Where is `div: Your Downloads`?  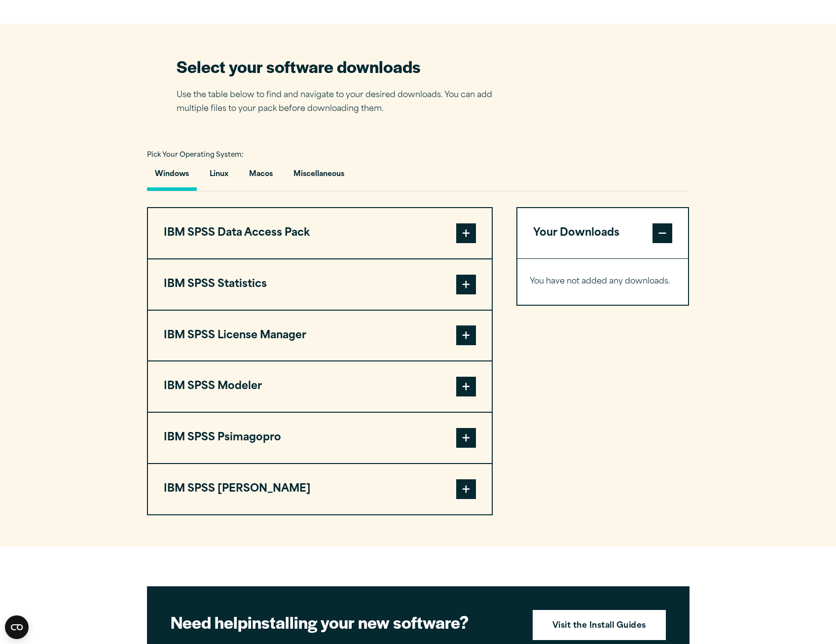
div: Your Downloads is located at coordinates (602, 282).